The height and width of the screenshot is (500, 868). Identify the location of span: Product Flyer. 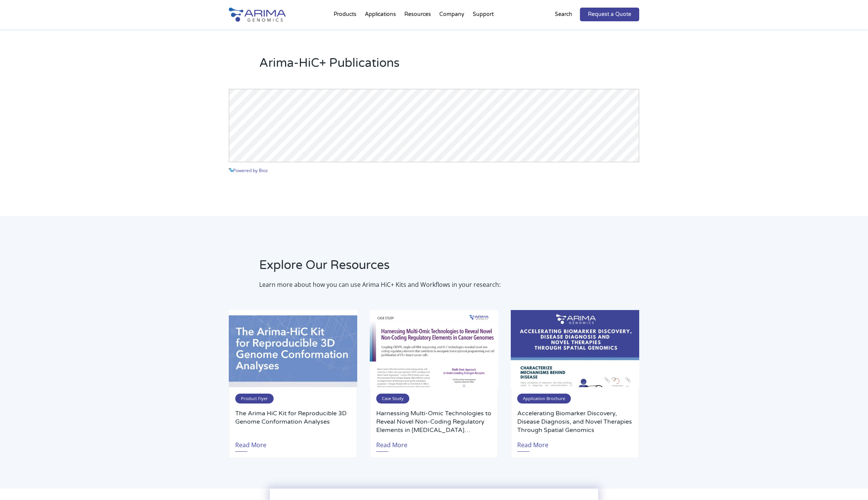
(254, 399).